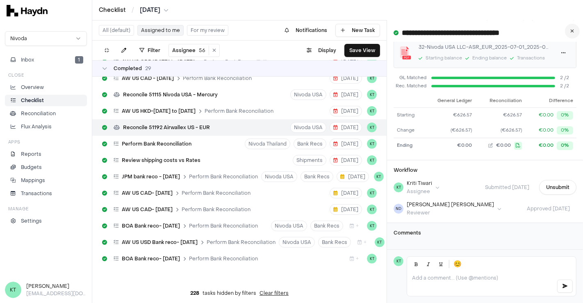 Image resolution: width=583 pixels, height=303 pixels. Describe the element at coordinates (410, 86) in the screenshot. I see `div: Rec. Matched` at that location.